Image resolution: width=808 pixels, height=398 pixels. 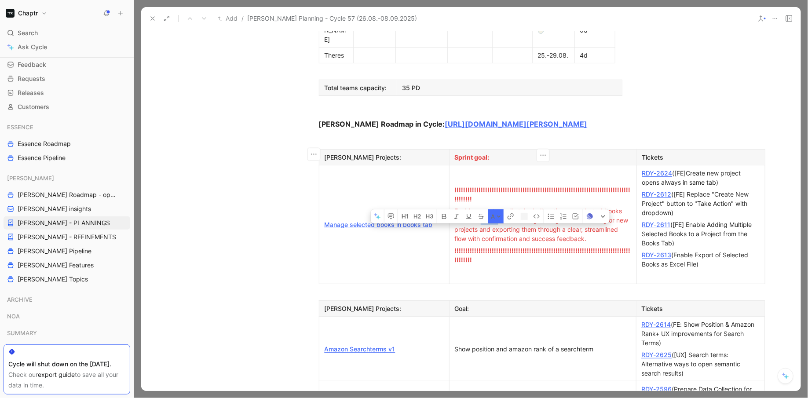 What do you see at coordinates (656, 389) in the screenshot?
I see `a: RDY-2596` at bounding box center [656, 389].